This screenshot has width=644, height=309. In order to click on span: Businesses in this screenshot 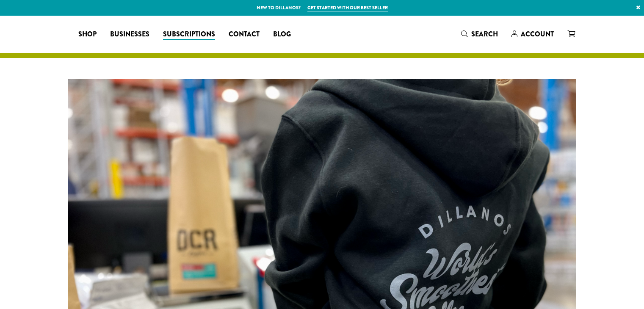, I will do `click(129, 35)`.